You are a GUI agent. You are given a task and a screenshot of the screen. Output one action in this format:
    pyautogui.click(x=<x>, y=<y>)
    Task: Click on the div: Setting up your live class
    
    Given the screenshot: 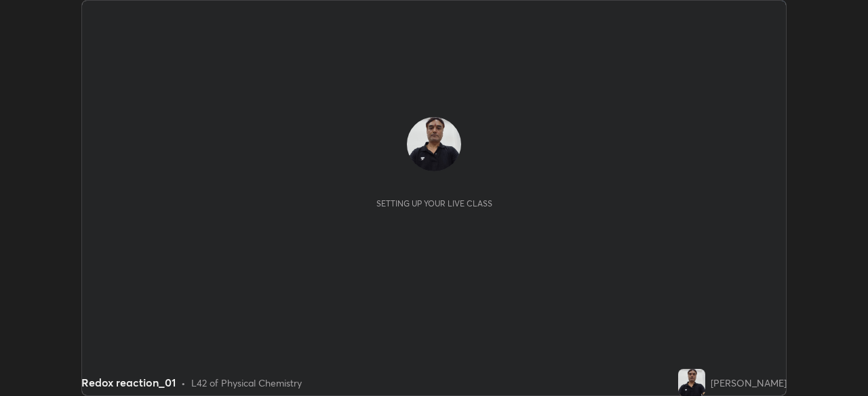 What is the action you would take?
    pyautogui.click(x=434, y=203)
    